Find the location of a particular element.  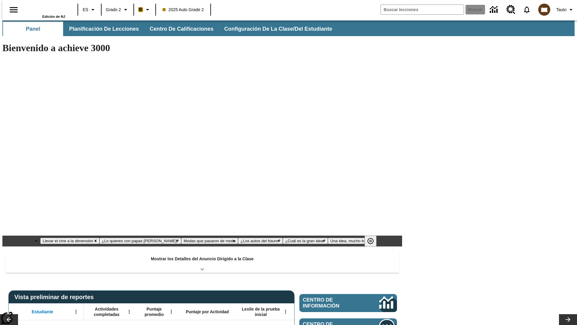

button: Perfil/Configuración is located at coordinates (565, 10).